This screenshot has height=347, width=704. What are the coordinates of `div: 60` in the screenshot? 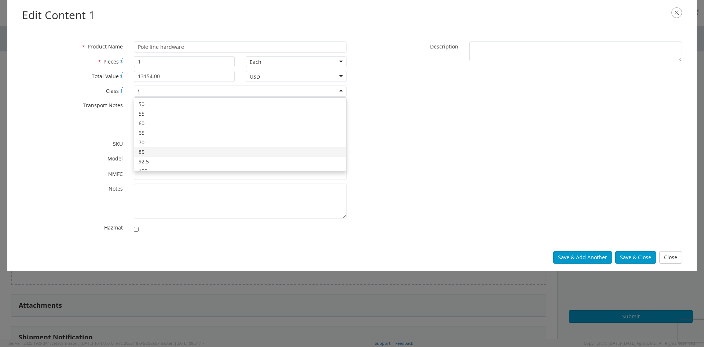 It's located at (240, 123).